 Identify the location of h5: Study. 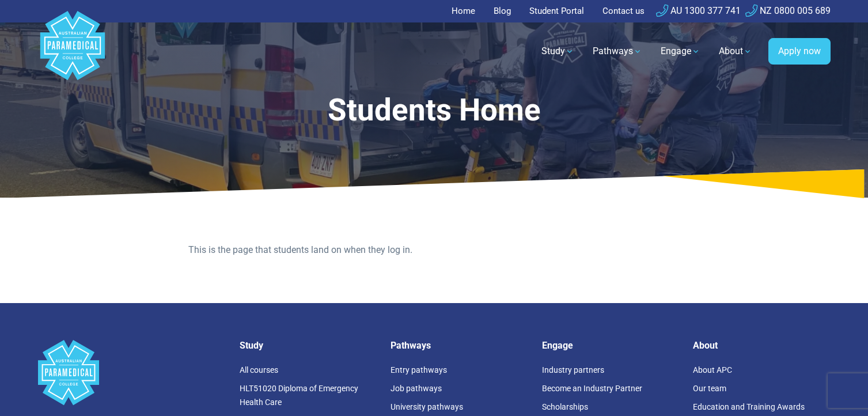
(308, 345).